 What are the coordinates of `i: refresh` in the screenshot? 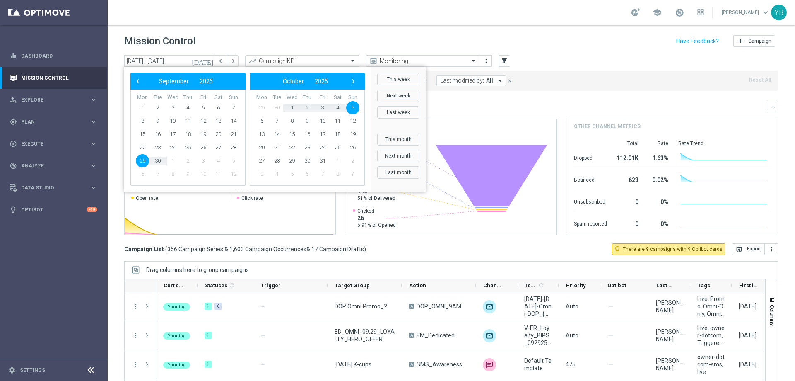 It's located at (232, 285).